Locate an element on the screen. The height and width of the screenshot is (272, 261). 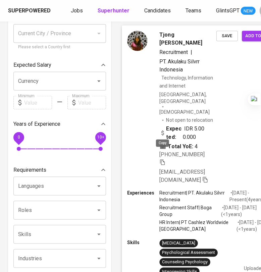
p: Years of Experience is located at coordinates (37, 124).